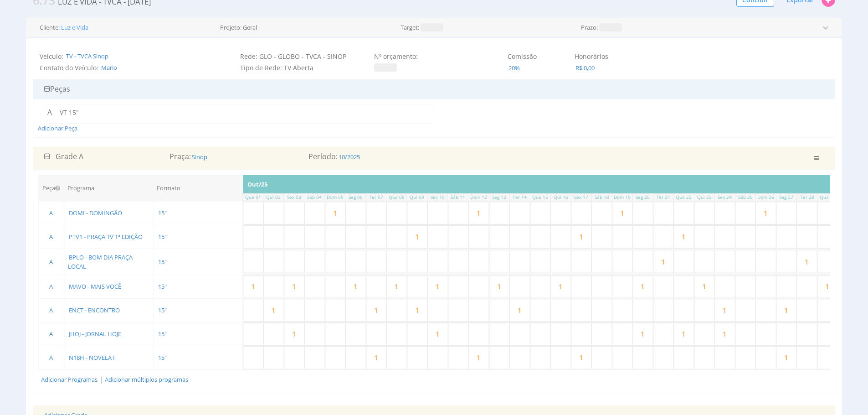 The height and width of the screenshot is (415, 868). What do you see at coordinates (589, 27) in the screenshot?
I see `label: Prazo:` at bounding box center [589, 27].